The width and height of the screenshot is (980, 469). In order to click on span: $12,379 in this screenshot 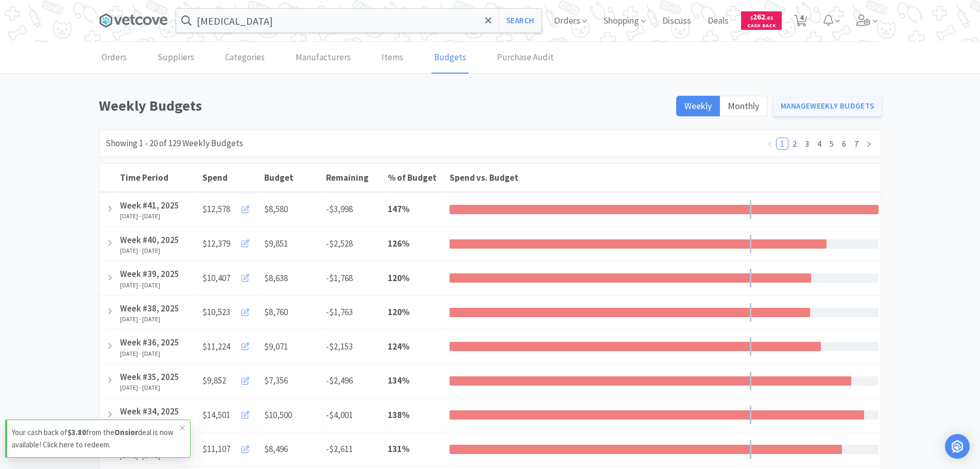, I will do `click(216, 243)`.